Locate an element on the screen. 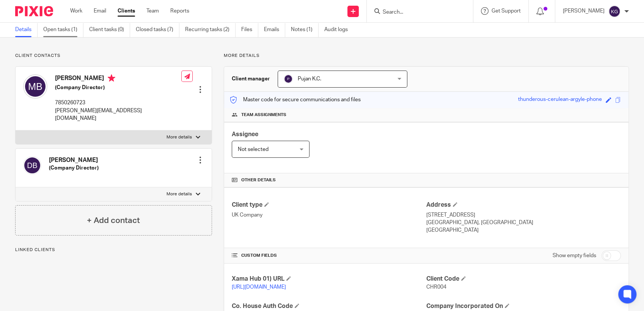  input: Search is located at coordinates (416, 13).